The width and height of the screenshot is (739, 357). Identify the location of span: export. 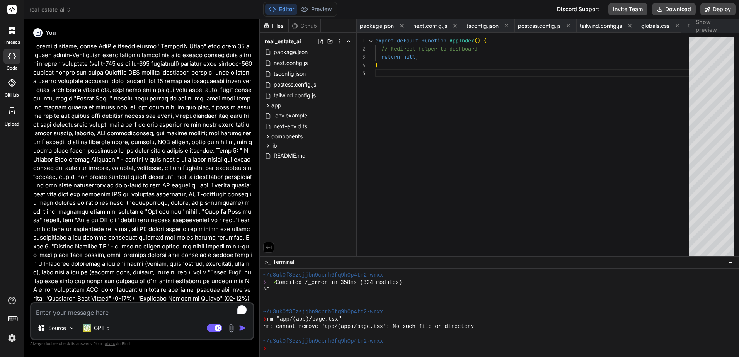
(385, 41).